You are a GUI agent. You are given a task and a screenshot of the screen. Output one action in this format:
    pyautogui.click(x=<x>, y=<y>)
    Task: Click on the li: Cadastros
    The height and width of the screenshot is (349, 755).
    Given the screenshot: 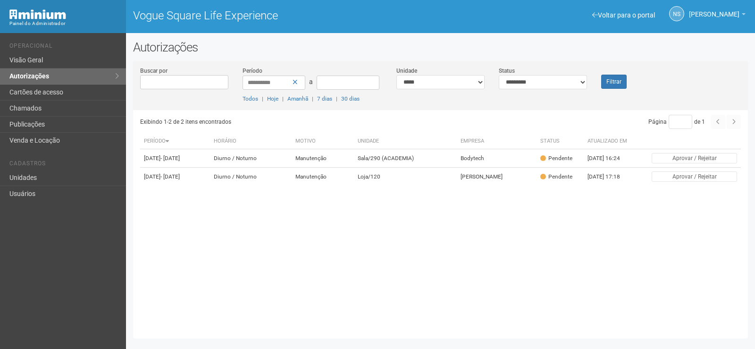 What is the action you would take?
    pyautogui.click(x=64, y=165)
    